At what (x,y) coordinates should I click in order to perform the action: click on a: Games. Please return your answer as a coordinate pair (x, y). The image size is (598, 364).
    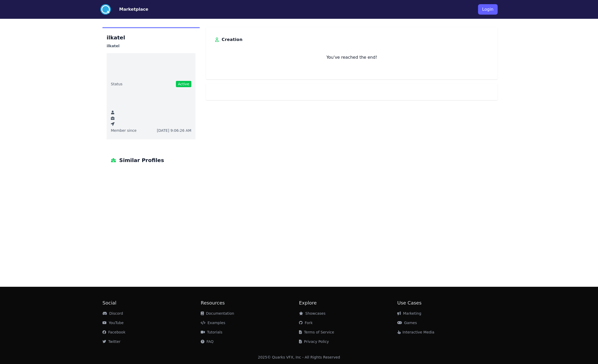
    Looking at the image, I should click on (407, 323).